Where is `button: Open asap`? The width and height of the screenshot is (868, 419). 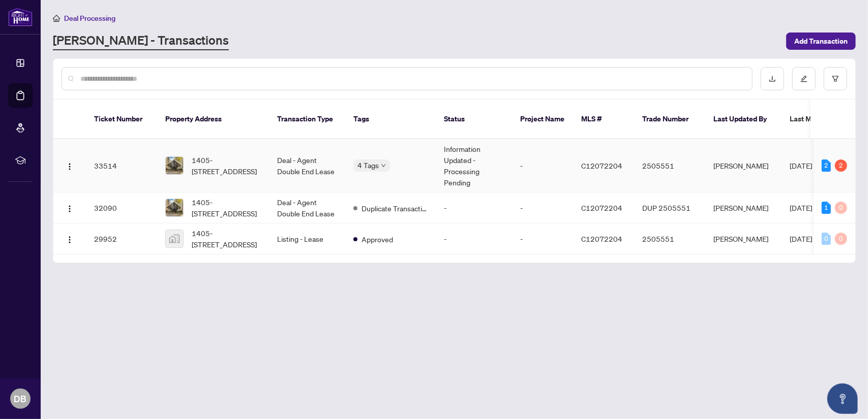 button: Open asap is located at coordinates (842, 399).